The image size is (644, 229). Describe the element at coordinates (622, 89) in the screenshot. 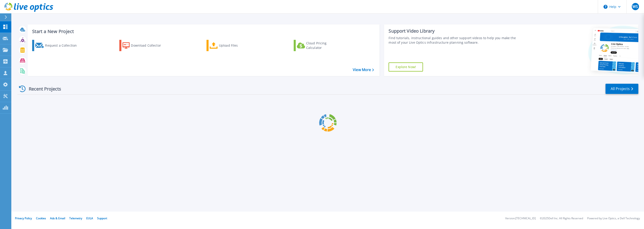

I see `a: All Projects` at that location.